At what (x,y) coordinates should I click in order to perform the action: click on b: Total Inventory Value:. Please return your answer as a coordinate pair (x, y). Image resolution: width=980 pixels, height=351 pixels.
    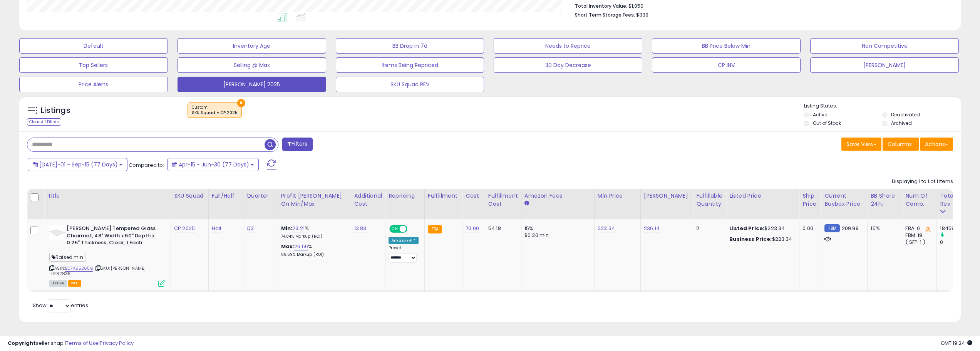
    Looking at the image, I should click on (601, 6).